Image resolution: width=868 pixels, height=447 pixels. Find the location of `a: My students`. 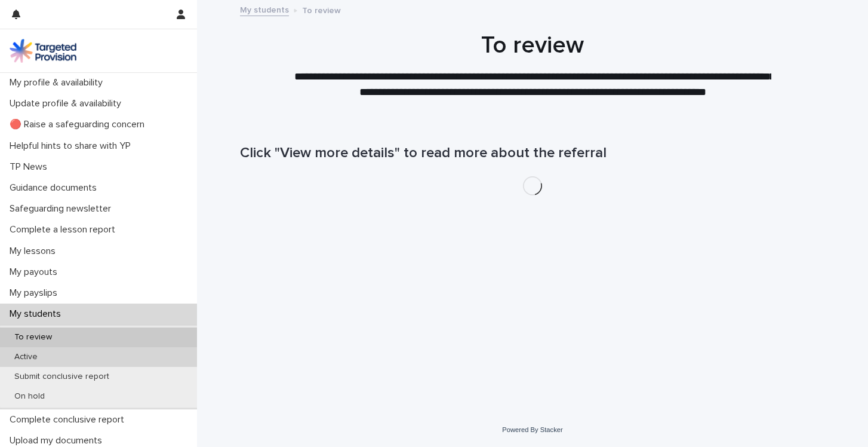

a: My students is located at coordinates (264, 9).